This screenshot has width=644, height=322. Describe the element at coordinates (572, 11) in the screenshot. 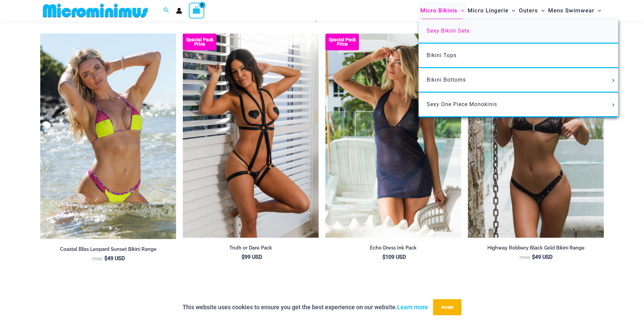

I see `span: Mens Swimwear` at that location.